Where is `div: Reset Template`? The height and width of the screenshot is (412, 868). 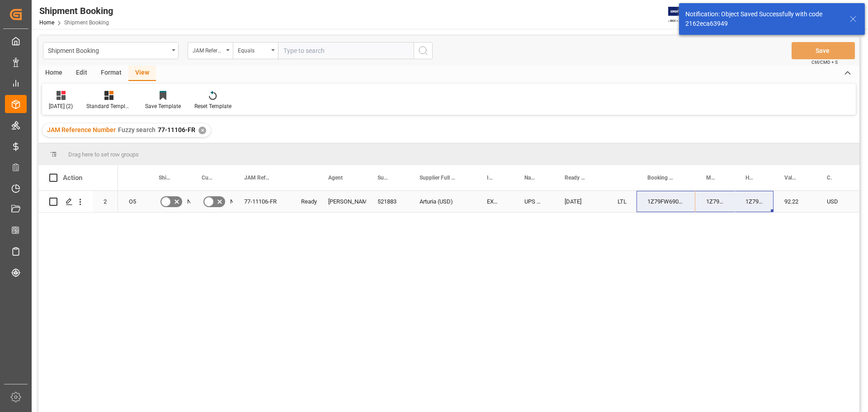 div: Reset Template is located at coordinates (213, 106).